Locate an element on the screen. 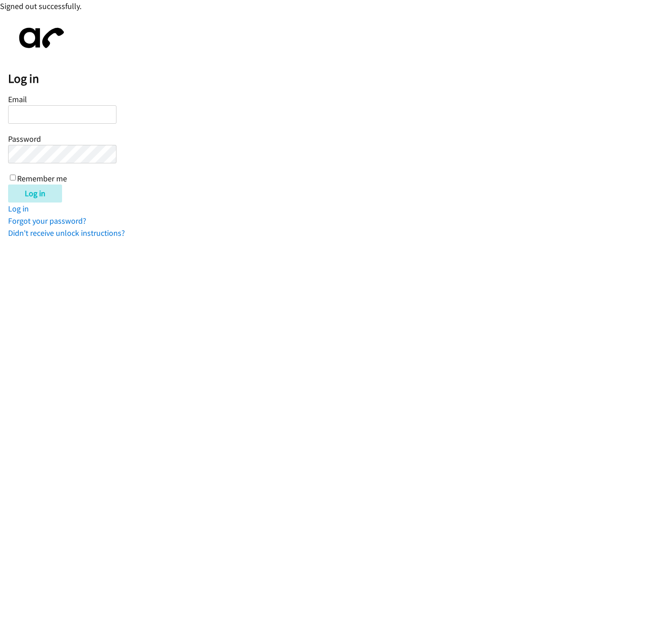  input: Log in is located at coordinates (35, 193).